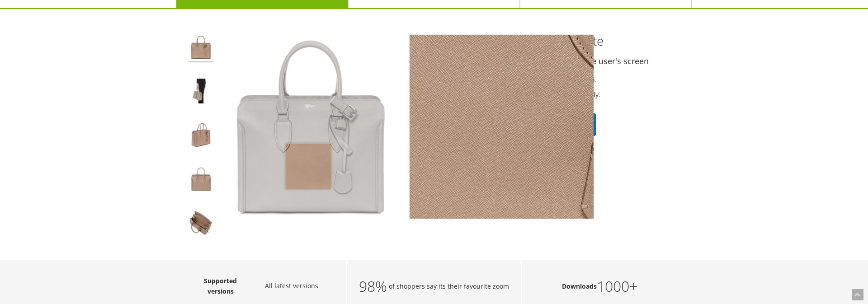  Describe the element at coordinates (477, 124) in the screenshot. I see `a: Buy now£49` at that location.